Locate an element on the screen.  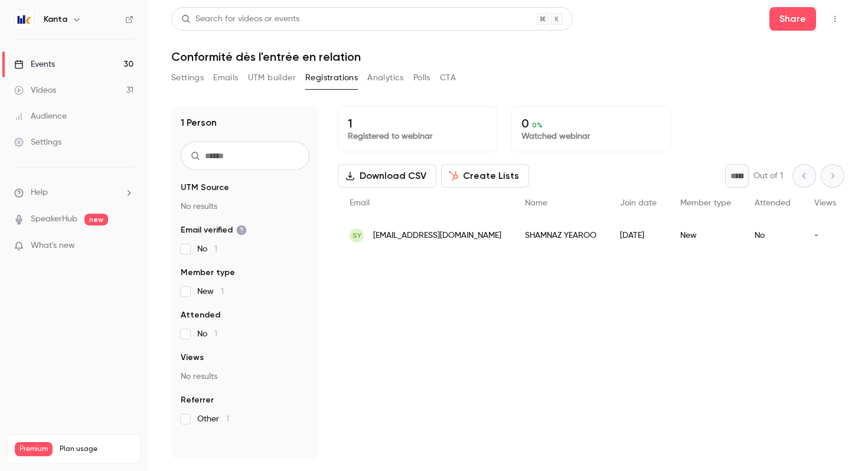
div: Audience is located at coordinates (41, 116).